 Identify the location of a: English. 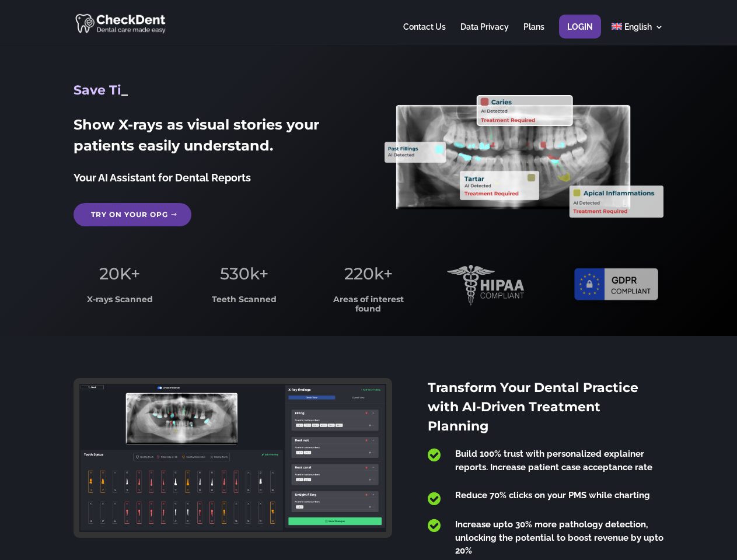
(637, 34).